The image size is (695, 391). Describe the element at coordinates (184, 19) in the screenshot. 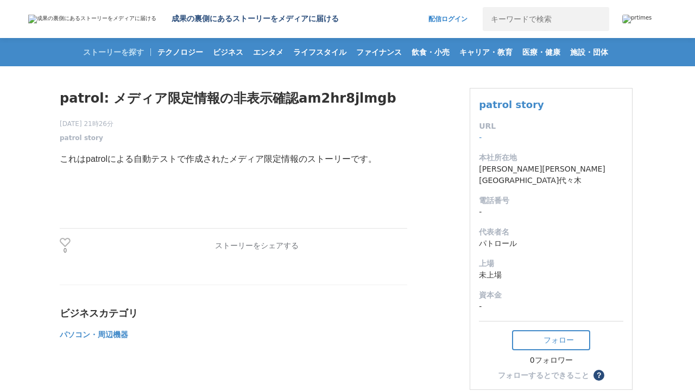

I see `a: 成果の裏側にあるストーリーをメディアに届ける 成果の裏側にあるストーリーをメディアに届ける` at that location.